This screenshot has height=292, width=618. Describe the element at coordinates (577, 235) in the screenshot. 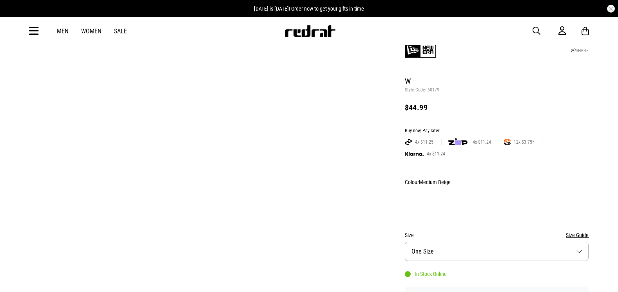

I see `button: Size Guide` at that location.